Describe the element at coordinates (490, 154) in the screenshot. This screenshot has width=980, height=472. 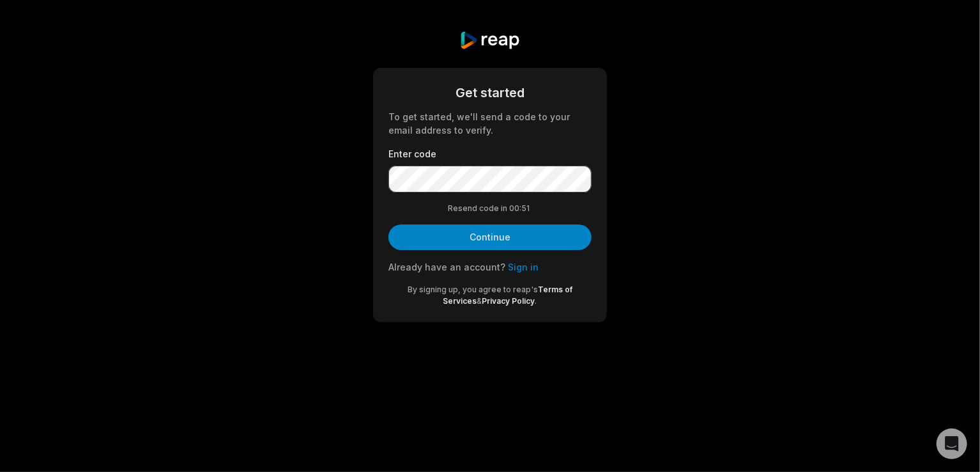
I see `label: Enter code` at that location.